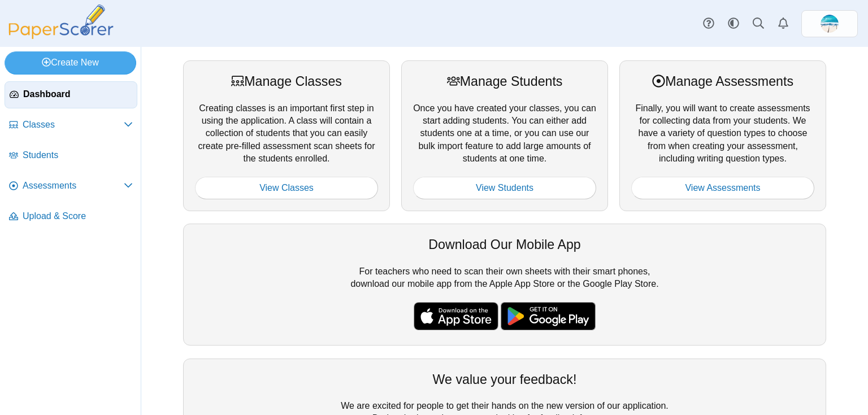 The width and height of the screenshot is (868, 415). What do you see at coordinates (286, 81) in the screenshot?
I see `div: Manage Classes` at bounding box center [286, 81].